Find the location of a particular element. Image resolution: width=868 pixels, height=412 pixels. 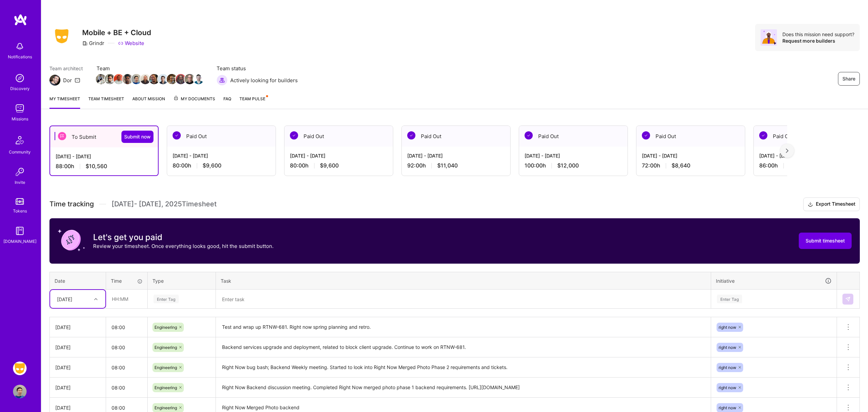

button: Share is located at coordinates (849, 79).